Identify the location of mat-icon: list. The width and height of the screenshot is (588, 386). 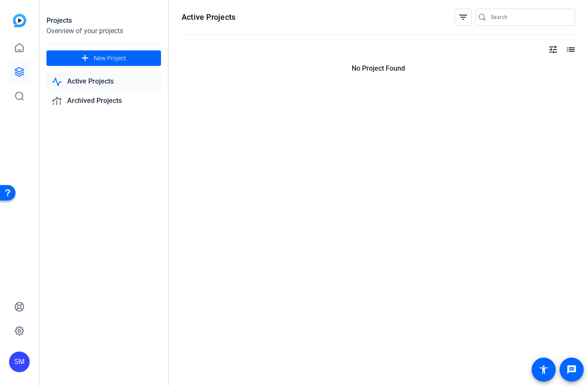
(569, 50).